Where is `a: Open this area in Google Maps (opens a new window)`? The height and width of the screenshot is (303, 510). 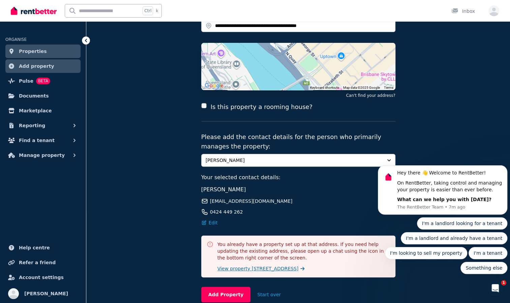 a: Open this area in Google Maps (opens a new window) is located at coordinates (214, 86).